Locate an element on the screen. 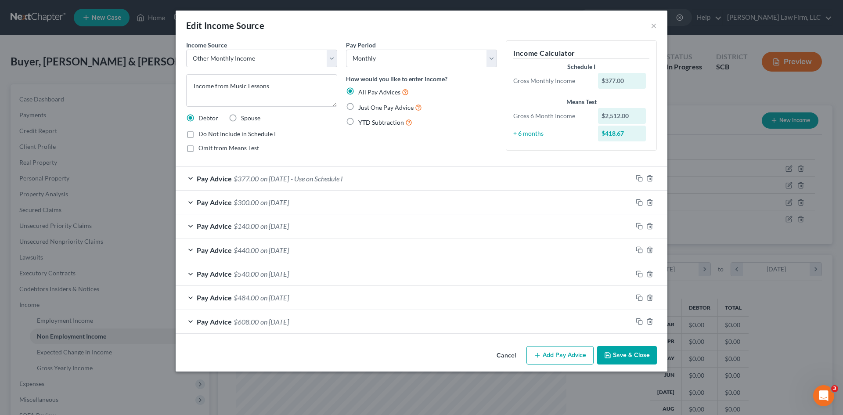 The width and height of the screenshot is (843, 415). span: YTD Subtraction is located at coordinates (381, 122).